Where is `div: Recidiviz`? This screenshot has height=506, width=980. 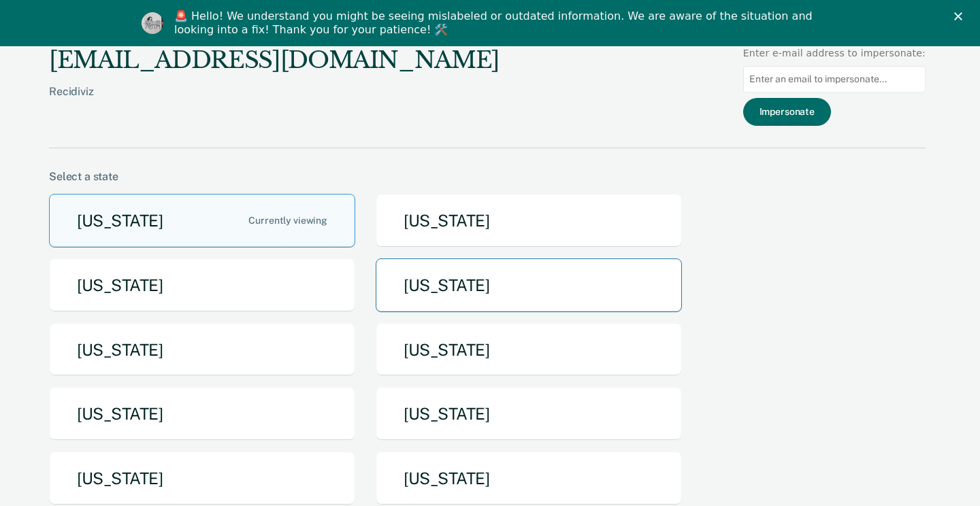
div: Recidiviz is located at coordinates (274, 102).